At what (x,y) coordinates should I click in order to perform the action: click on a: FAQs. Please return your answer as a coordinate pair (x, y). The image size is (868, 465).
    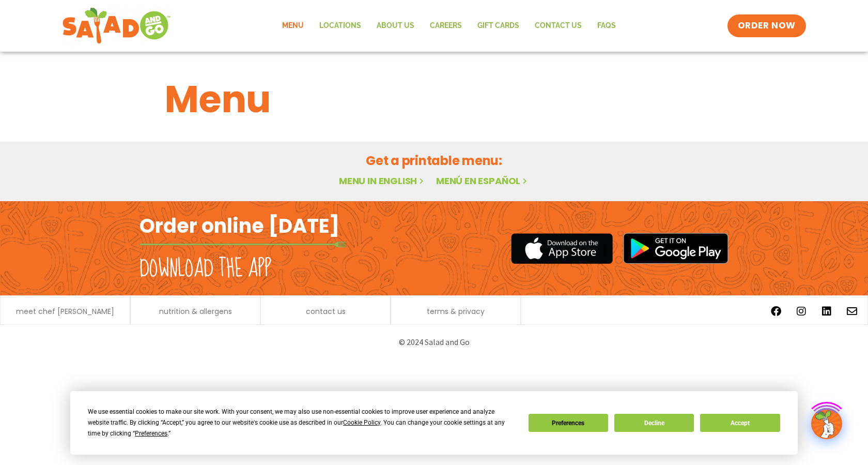
    Looking at the image, I should click on (606, 26).